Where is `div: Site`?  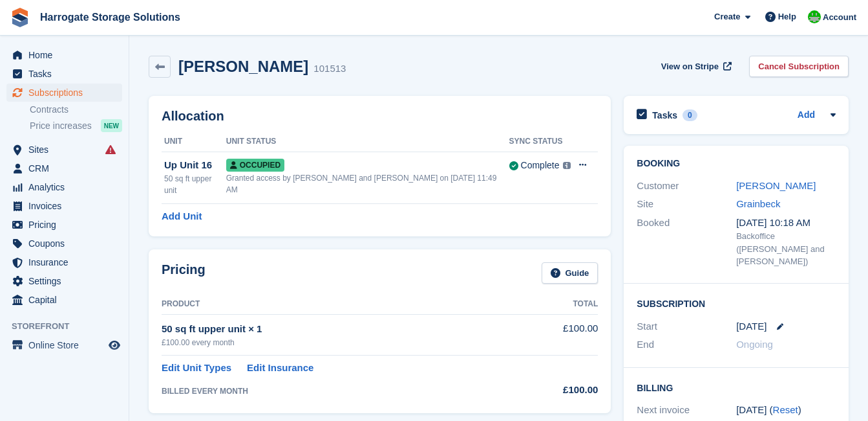
div: Site is located at coordinates (687, 204).